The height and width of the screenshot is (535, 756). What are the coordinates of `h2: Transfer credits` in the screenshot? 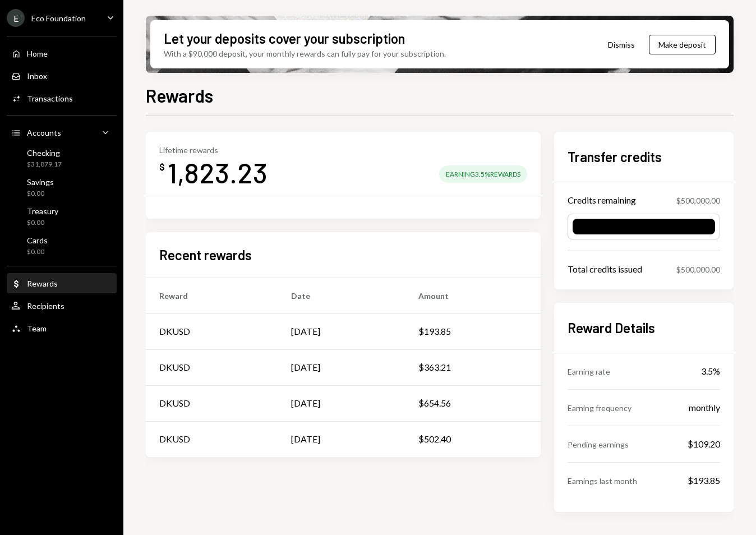 It's located at (644, 156).